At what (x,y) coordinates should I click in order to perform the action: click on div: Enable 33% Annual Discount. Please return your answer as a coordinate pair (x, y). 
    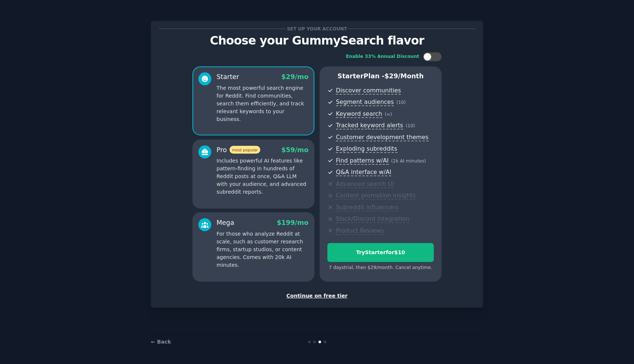
    Looking at the image, I should click on (382, 56).